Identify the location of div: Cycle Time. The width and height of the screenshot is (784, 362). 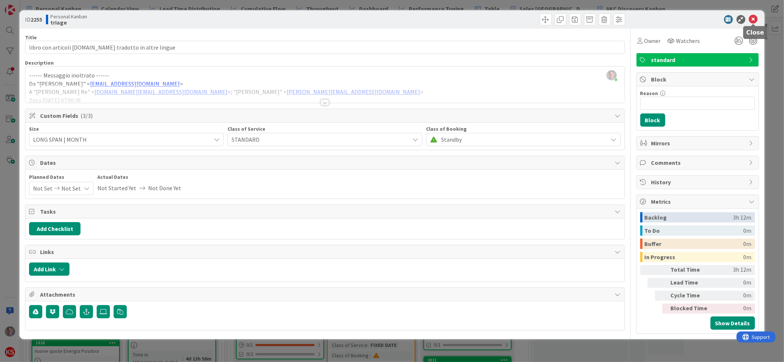
(691, 296).